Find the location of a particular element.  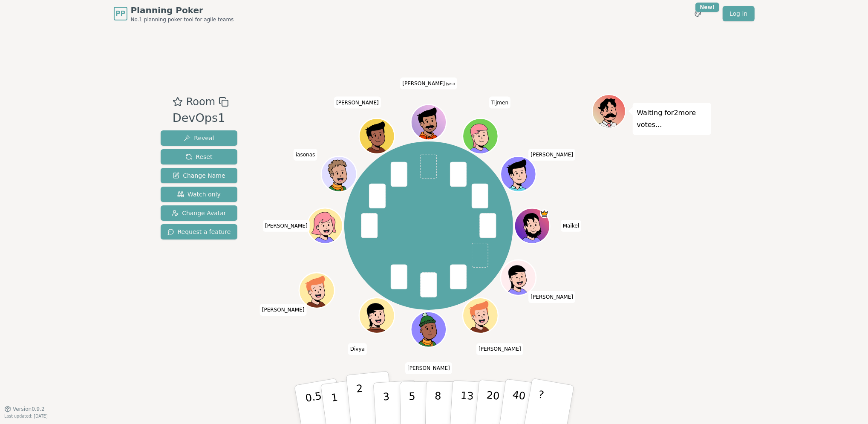

span: No.1 planning poker tool for agile teams is located at coordinates (182, 20).